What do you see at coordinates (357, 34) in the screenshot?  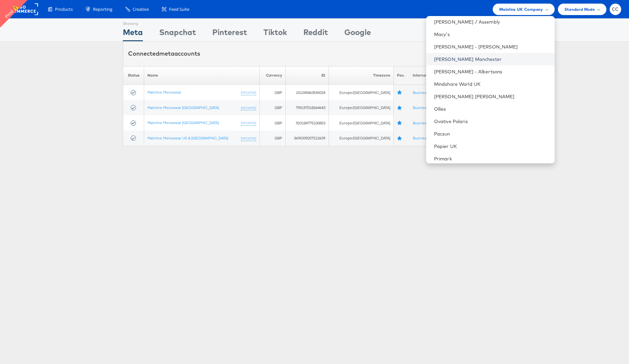 I see `div: Google` at bounding box center [357, 34].